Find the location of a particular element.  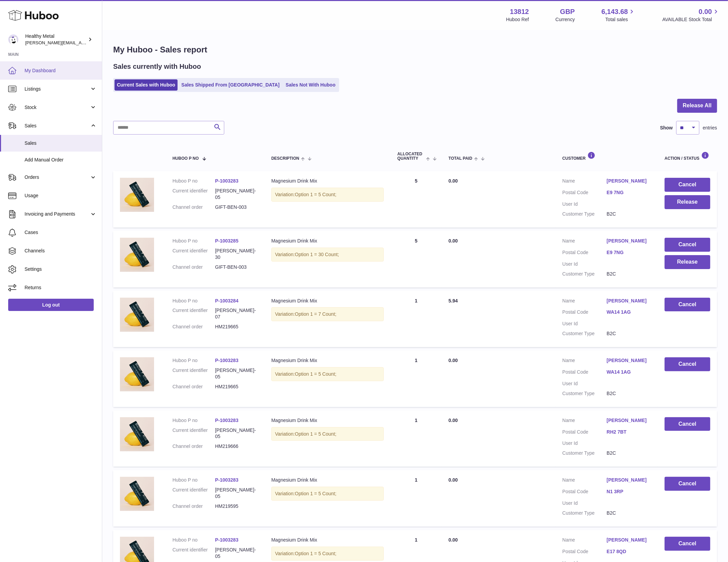

div: Healthy Metal is located at coordinates (56, 40).